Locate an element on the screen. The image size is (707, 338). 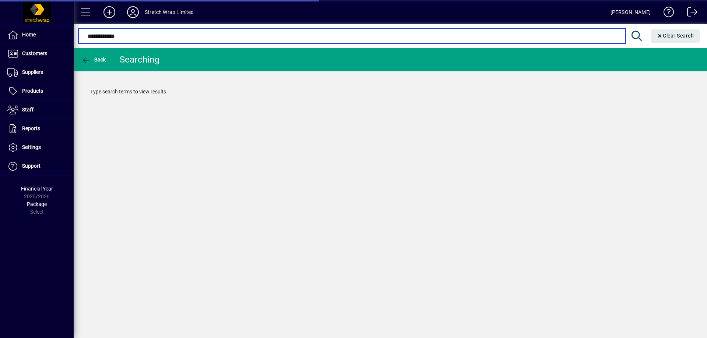
span: Settings is located at coordinates (31, 147).